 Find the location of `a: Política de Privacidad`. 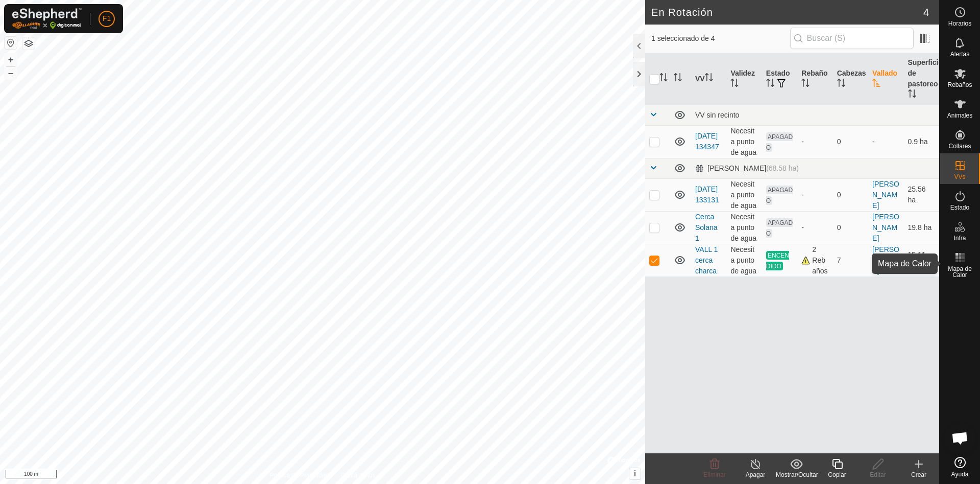

a: Política de Privacidad is located at coordinates (299, 475).